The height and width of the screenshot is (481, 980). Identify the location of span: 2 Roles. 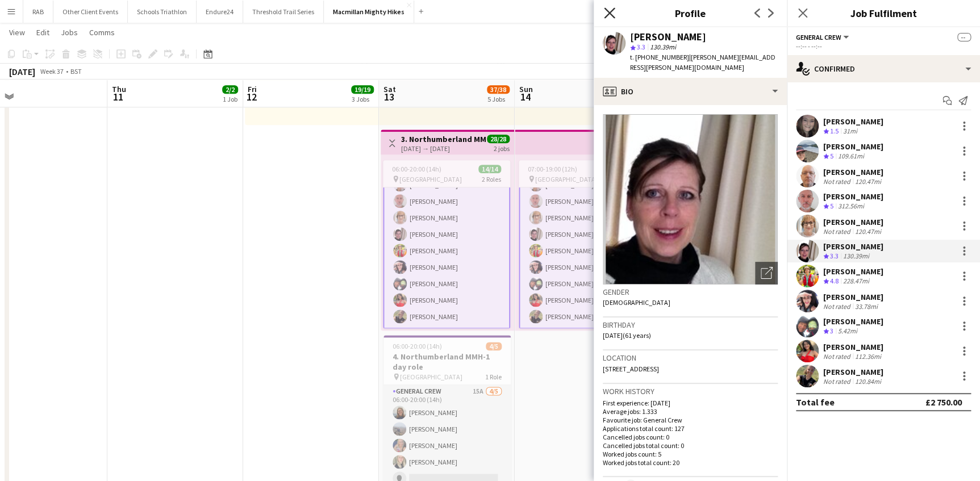
(491, 179).